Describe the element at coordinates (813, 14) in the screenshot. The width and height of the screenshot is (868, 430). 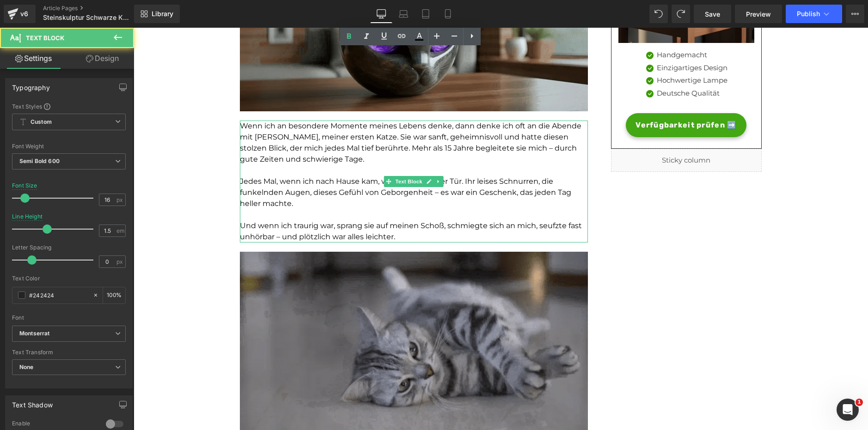
I see `button: Publish` at that location.